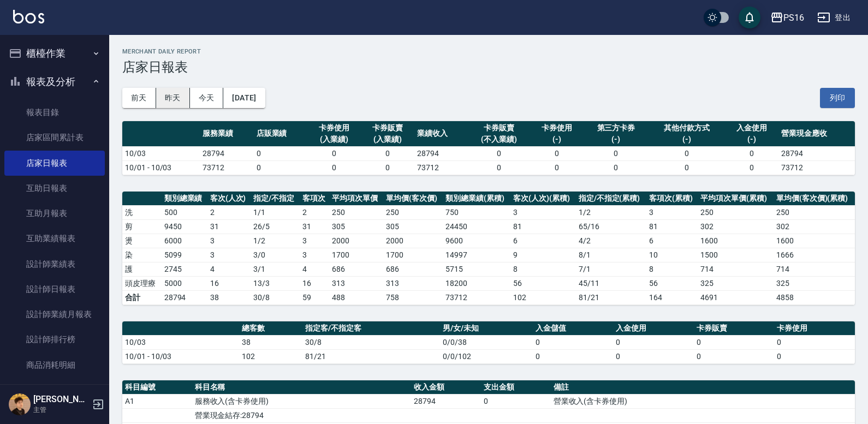 The width and height of the screenshot is (868, 424). I want to click on a: 互助日報表, so click(55, 188).